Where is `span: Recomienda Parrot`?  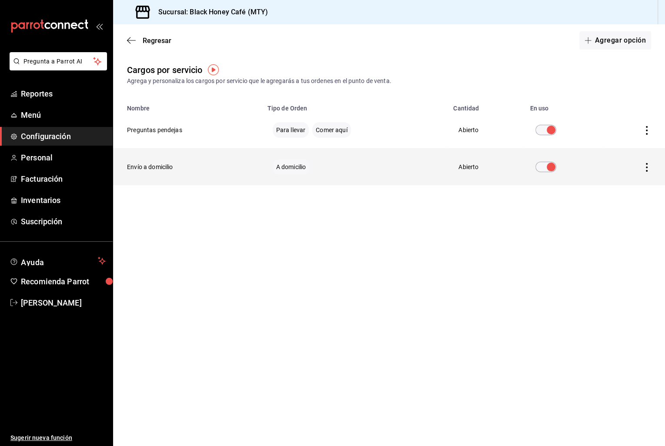
span: Recomienda Parrot is located at coordinates (63, 281).